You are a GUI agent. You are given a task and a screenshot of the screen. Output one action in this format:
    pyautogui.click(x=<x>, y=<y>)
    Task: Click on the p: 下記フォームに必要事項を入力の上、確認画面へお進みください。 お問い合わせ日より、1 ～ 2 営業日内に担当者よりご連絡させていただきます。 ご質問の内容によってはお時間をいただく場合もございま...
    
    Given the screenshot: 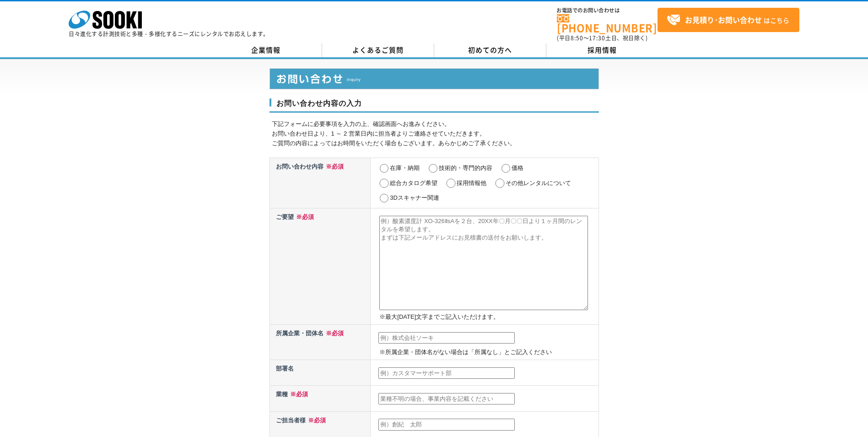 What is the action you would take?
    pyautogui.click(x=435, y=134)
    